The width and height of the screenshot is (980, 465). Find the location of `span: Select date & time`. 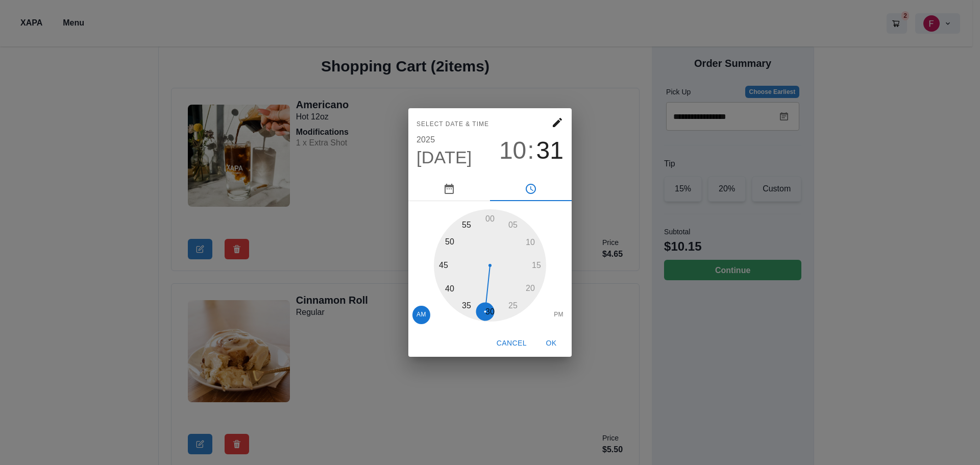

span: Select date & time is located at coordinates (452, 125).